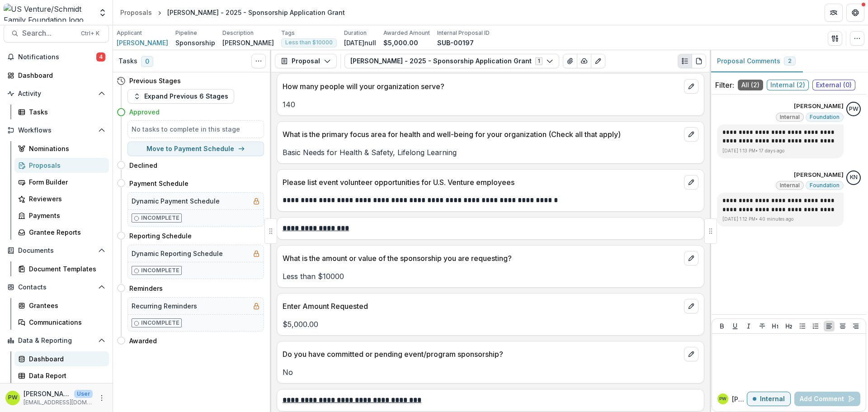 The width and height of the screenshot is (868, 412). What do you see at coordinates (56, 341) in the screenshot?
I see `button: Open Data & Reporting` at bounding box center [56, 341].